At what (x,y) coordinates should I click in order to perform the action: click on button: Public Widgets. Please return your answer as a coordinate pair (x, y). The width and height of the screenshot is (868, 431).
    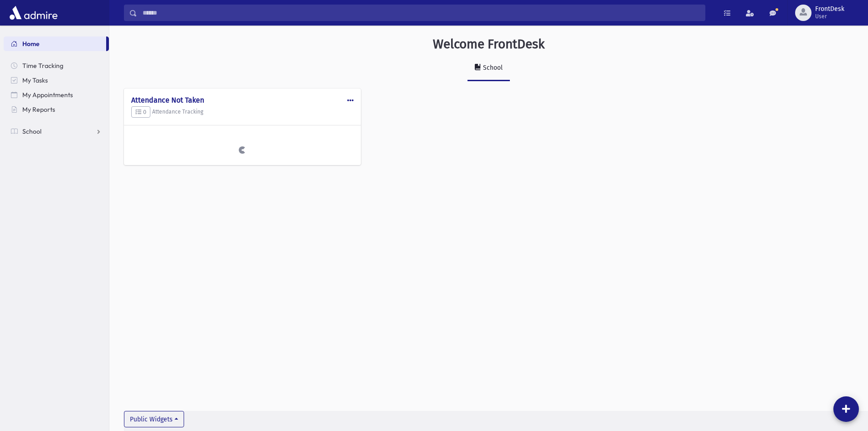
    Looking at the image, I should click on (154, 419).